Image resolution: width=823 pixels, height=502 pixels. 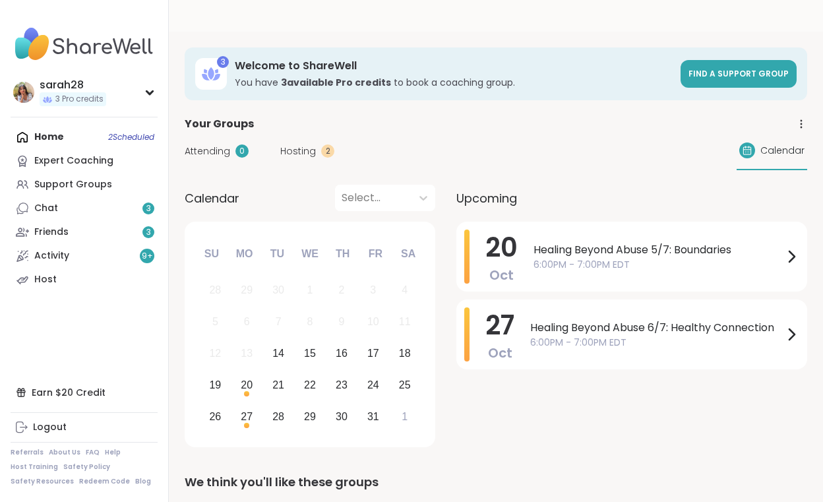 What do you see at coordinates (84, 427) in the screenshot?
I see `a: Logout` at bounding box center [84, 427].